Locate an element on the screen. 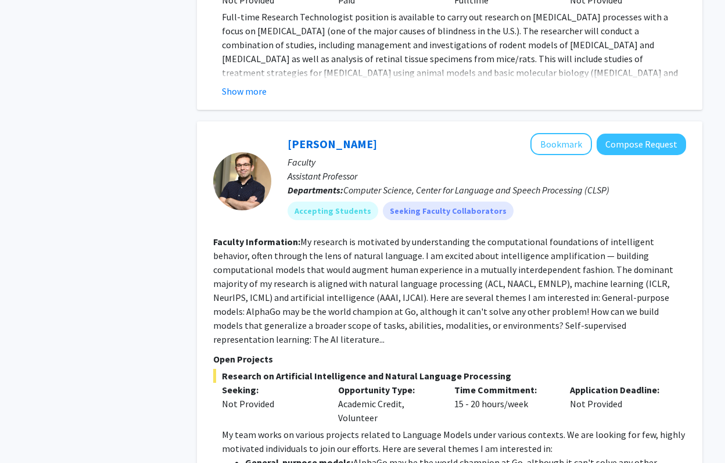  button: Add Daniel Khashabi to Bookmarks is located at coordinates (561, 144).